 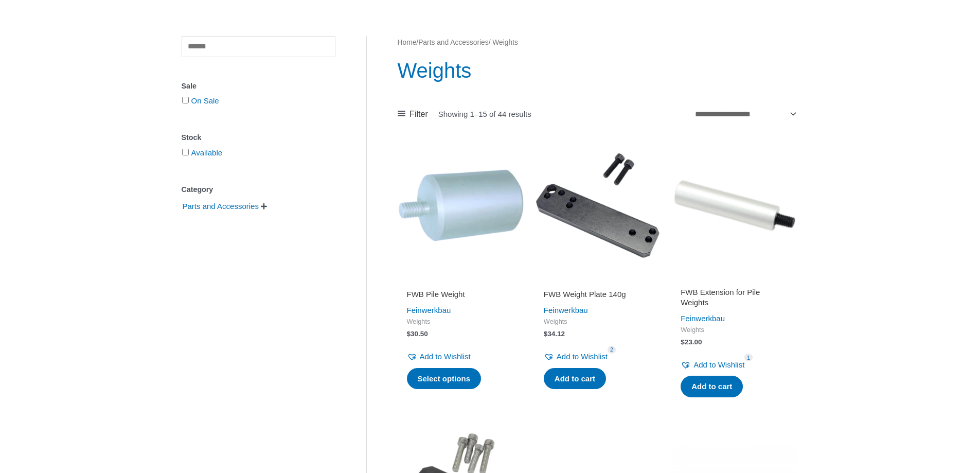 I want to click on nav: Breadcrumb, so click(x=598, y=43).